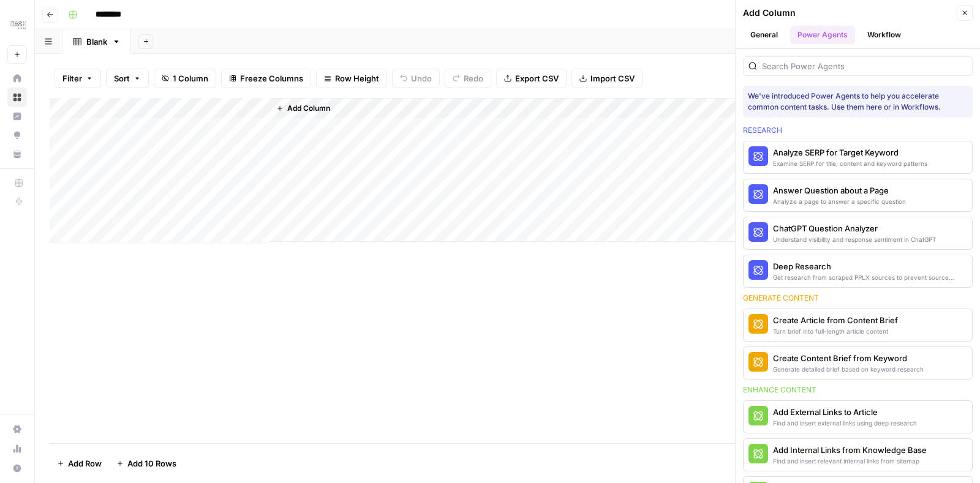 The width and height of the screenshot is (980, 483). What do you see at coordinates (128, 78) in the screenshot?
I see `button: Sort` at bounding box center [128, 78].